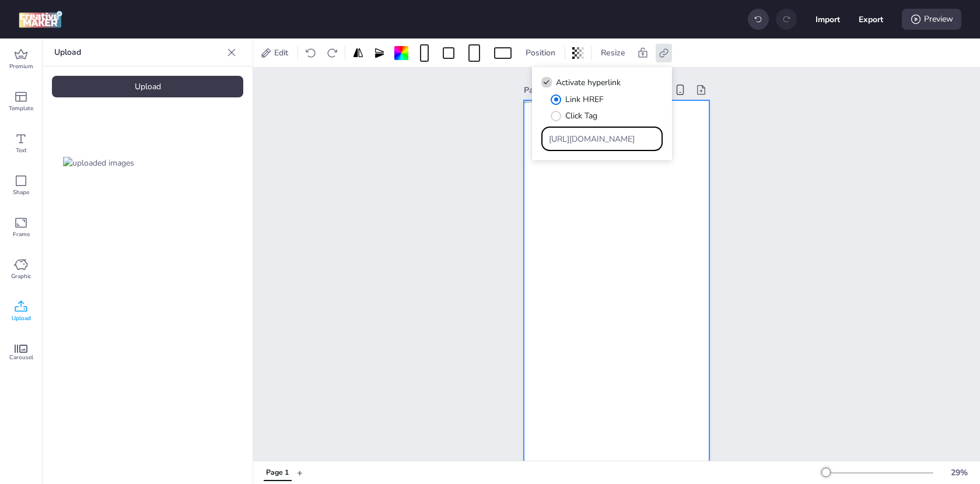  Describe the element at coordinates (827, 19) in the screenshot. I see `button: Import` at that location.